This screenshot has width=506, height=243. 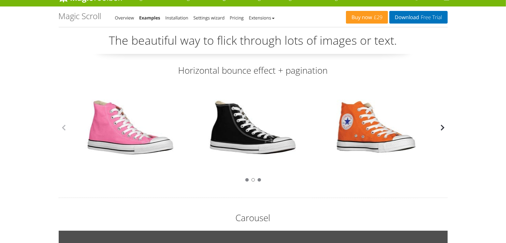 What do you see at coordinates (253, 70) in the screenshot?
I see `h2: Horizontal bounce effect + pagination` at bounding box center [253, 70].